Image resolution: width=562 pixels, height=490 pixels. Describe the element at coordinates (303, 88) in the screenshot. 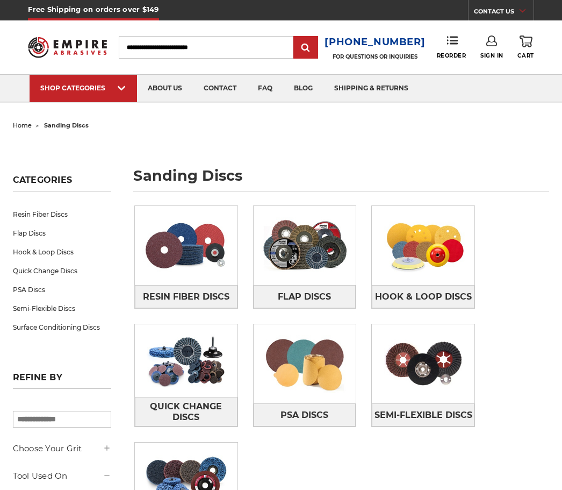

I see `a: blog` at that location.